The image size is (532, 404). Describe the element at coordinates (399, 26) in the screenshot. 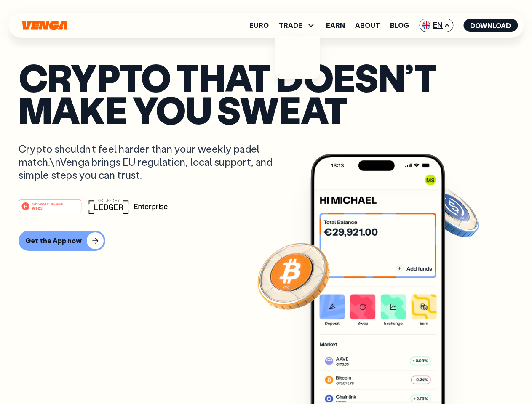

I see `a: Blog` at that location.